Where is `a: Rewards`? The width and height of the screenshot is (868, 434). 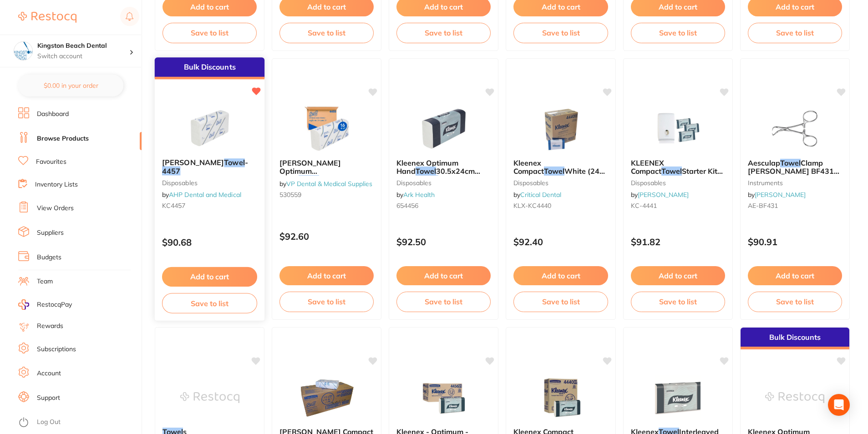
a: Rewards is located at coordinates (50, 326).